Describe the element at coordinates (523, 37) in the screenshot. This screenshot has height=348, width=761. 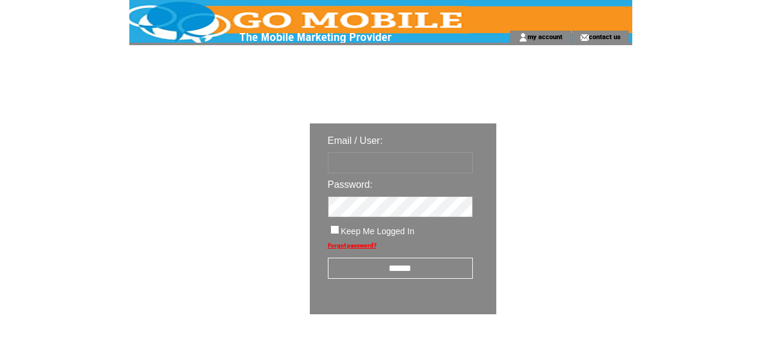
I see `img: account_icon.gif` at that location.